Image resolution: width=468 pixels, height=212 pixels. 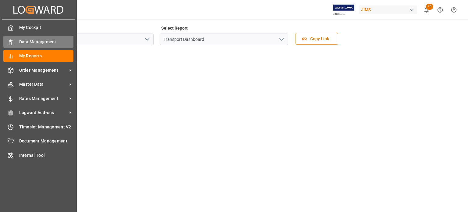 What do you see at coordinates (38, 141) in the screenshot?
I see `a: Document Management` at bounding box center [38, 141].